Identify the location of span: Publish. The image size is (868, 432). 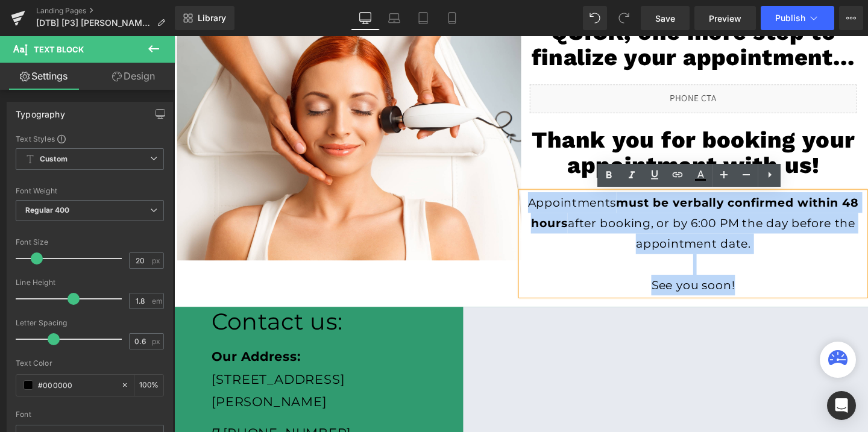
(791, 18).